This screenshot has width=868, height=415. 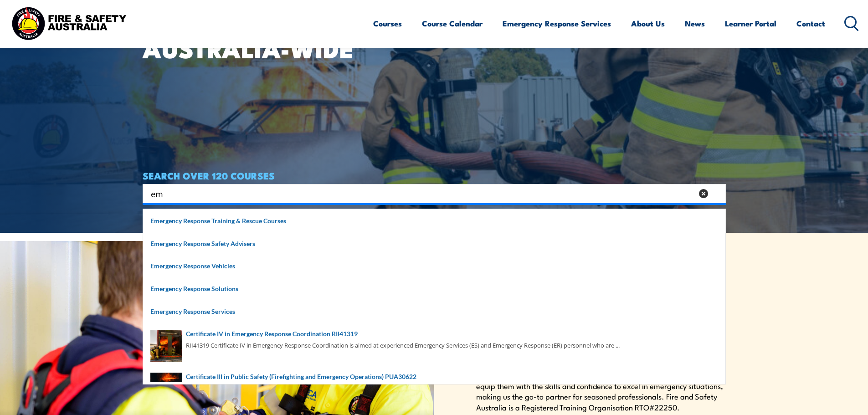 I want to click on a: Emergency Response Solutions, so click(x=434, y=289).